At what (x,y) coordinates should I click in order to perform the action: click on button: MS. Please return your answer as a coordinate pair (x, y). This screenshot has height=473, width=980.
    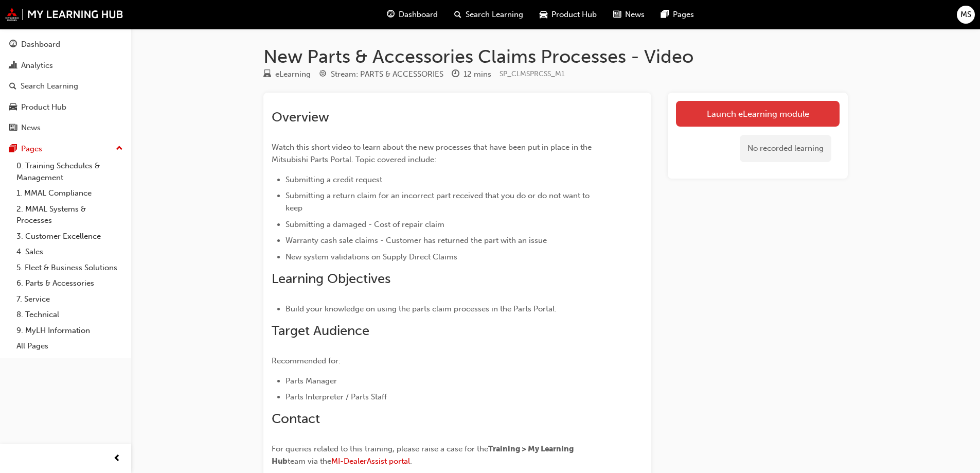
    Looking at the image, I should click on (965, 14).